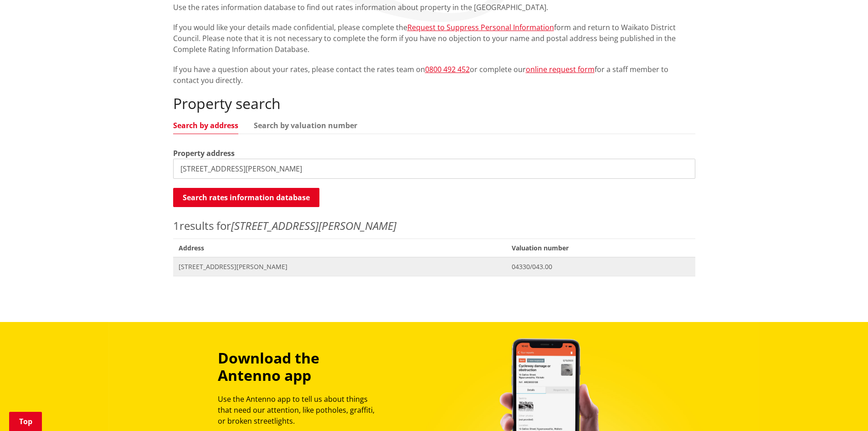  I want to click on p: If you would like your details made confidential, please complete the form and return to Waikato ..., so click(435, 38).